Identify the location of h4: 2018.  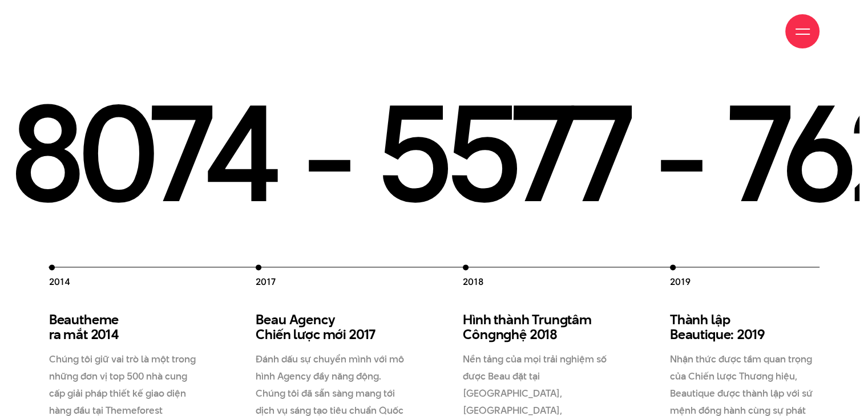
(537, 282).